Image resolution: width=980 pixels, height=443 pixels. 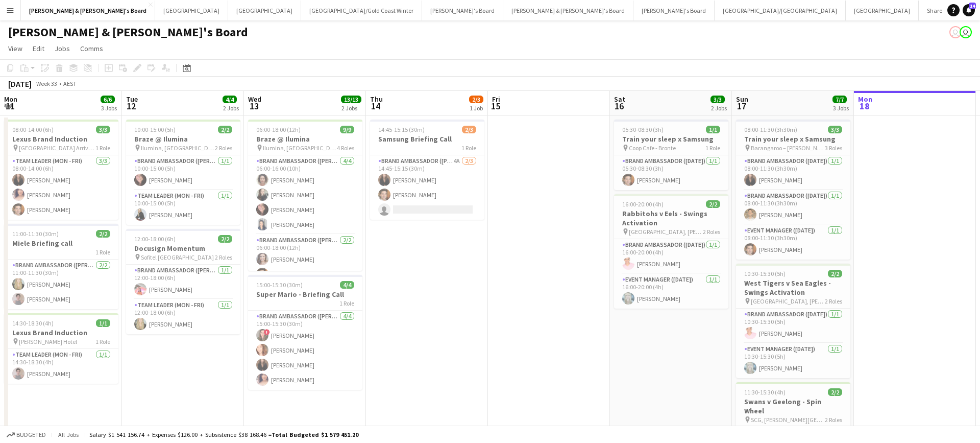 I want to click on h3: Train your sleep x Samsung, so click(x=671, y=139).